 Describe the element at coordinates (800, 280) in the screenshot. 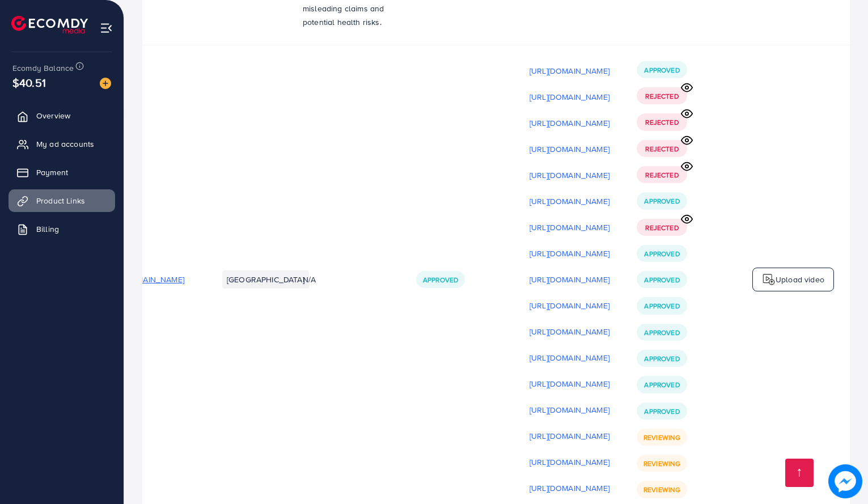

I see `p: Upload video` at that location.